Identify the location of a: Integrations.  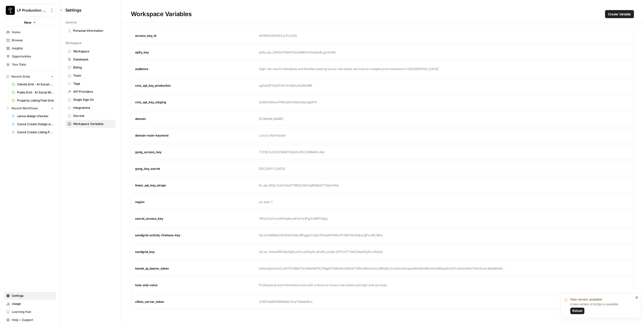
(90, 108).